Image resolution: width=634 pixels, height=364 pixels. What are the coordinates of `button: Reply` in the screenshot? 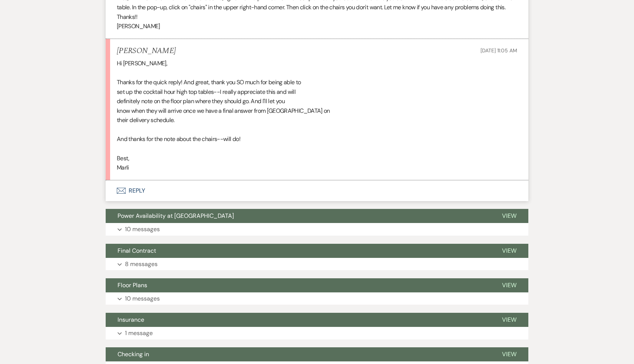 It's located at (317, 191).